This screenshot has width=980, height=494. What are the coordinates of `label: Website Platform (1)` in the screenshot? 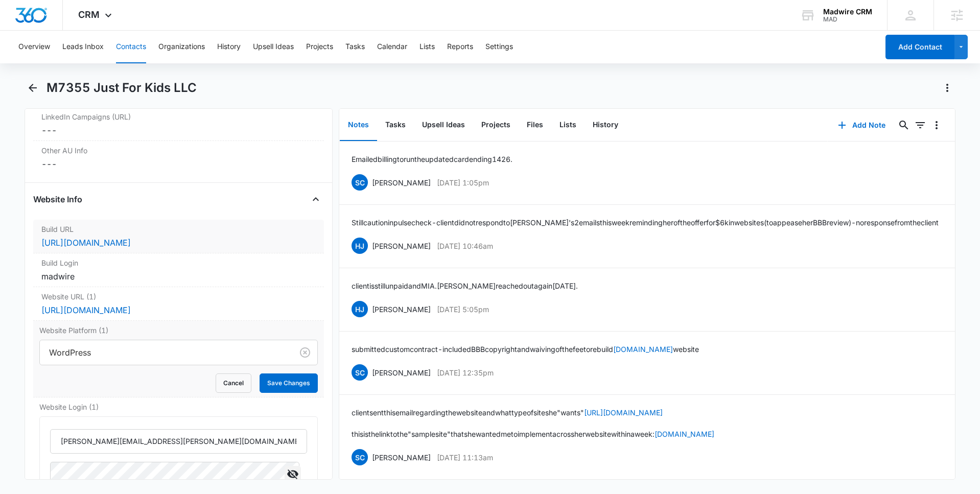 It's located at (178, 330).